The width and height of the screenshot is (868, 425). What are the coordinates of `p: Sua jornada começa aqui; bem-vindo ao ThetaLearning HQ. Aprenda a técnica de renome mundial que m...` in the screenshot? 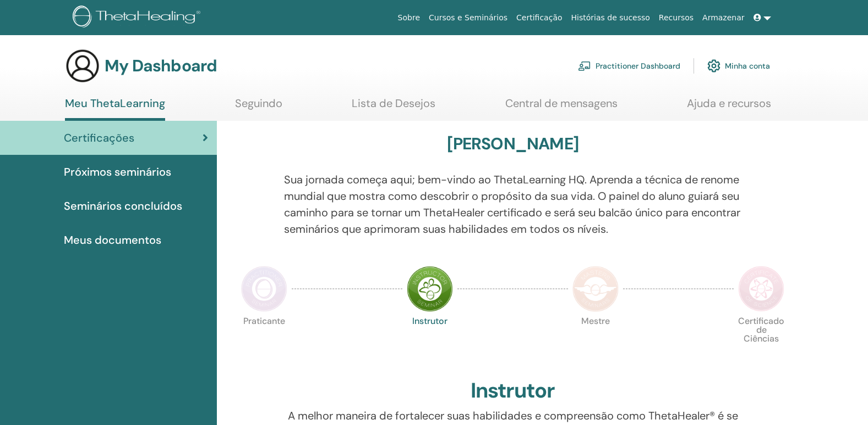 It's located at (512, 204).